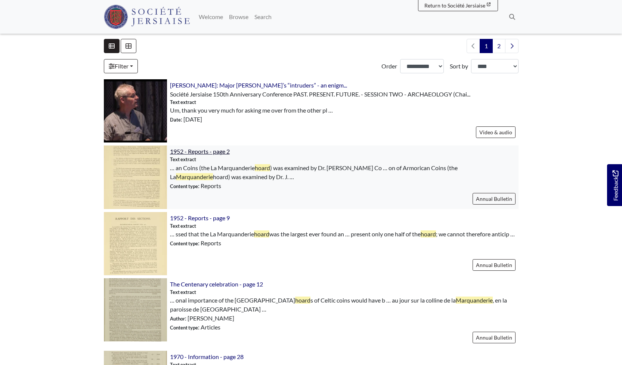 Image resolution: width=622 pixels, height=365 pixels. Describe the element at coordinates (135, 243) in the screenshot. I see `img: 1952 - Reports - page 9` at that location.